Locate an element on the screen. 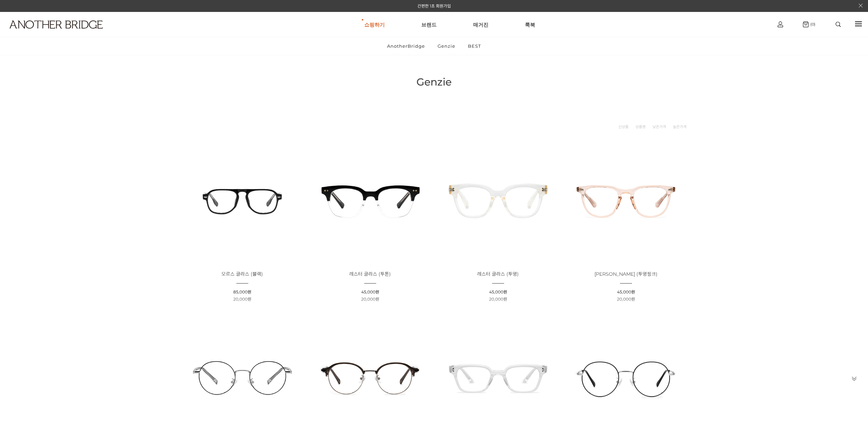  a: 모르스 글라스 (블랙) is located at coordinates (242, 274).